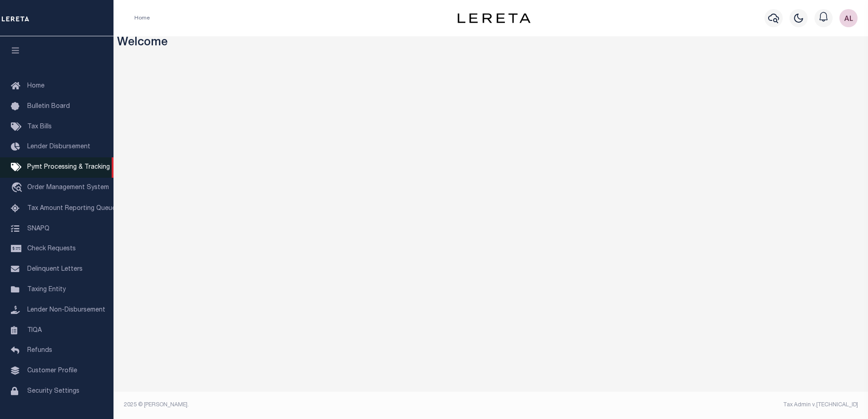  I want to click on span: Delinquent Letters, so click(55, 269).